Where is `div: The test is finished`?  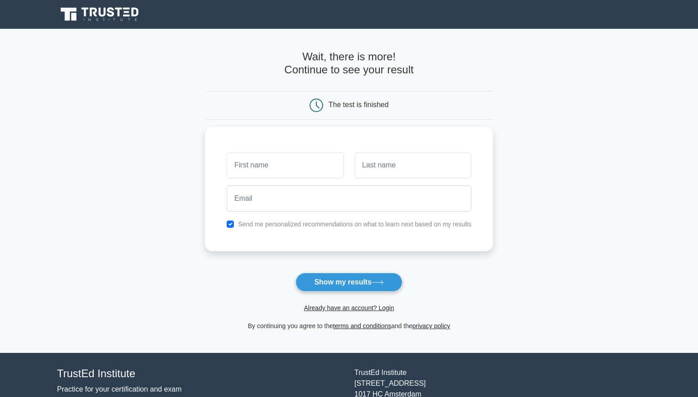 div: The test is finished is located at coordinates (358, 105).